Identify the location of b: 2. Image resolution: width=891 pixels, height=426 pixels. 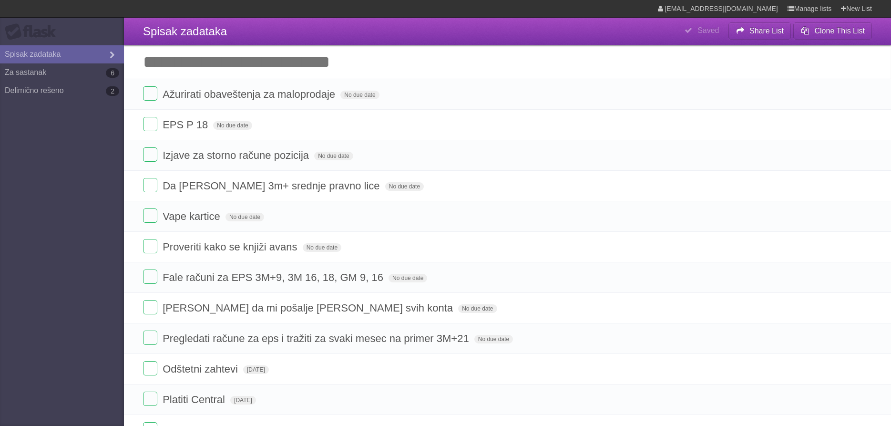
(113, 91).